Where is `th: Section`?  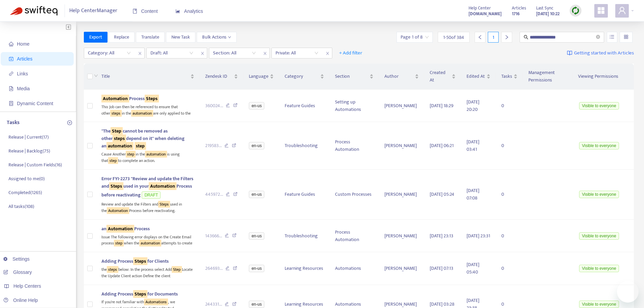 th: Section is located at coordinates (354, 76).